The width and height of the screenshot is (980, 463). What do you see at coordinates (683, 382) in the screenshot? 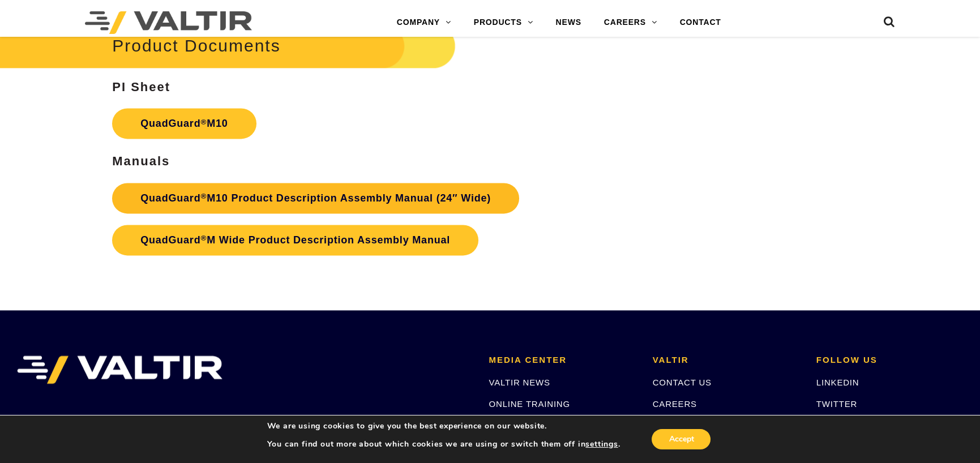
I see `a: CONTACT US` at bounding box center [683, 382].